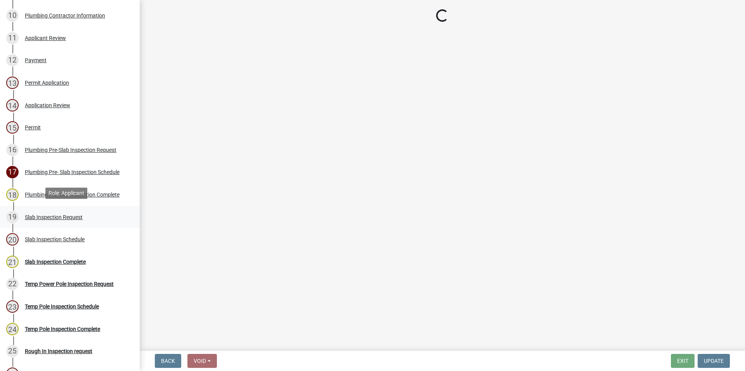  Describe the element at coordinates (12, 150) in the screenshot. I see `div: 16` at that location.